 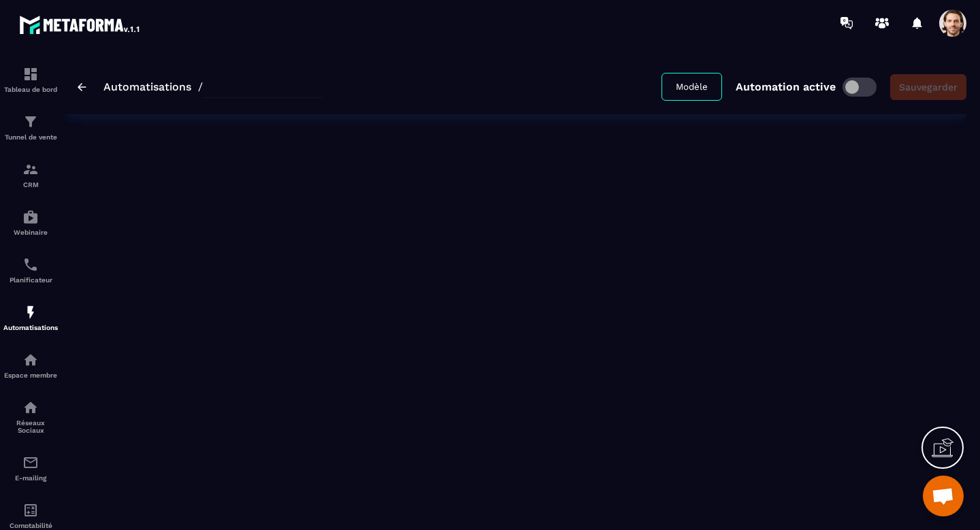 I want to click on p: Comptabilité, so click(x=30, y=525).